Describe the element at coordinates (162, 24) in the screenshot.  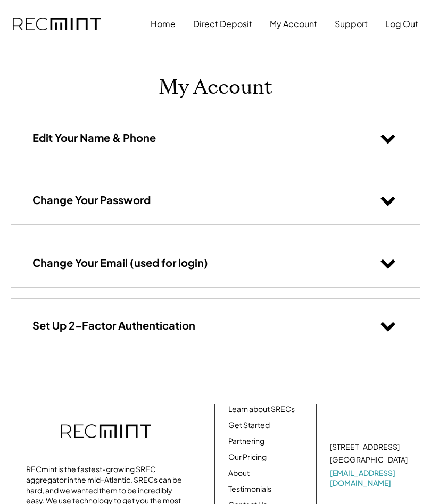
I see `button: Home` at that location.